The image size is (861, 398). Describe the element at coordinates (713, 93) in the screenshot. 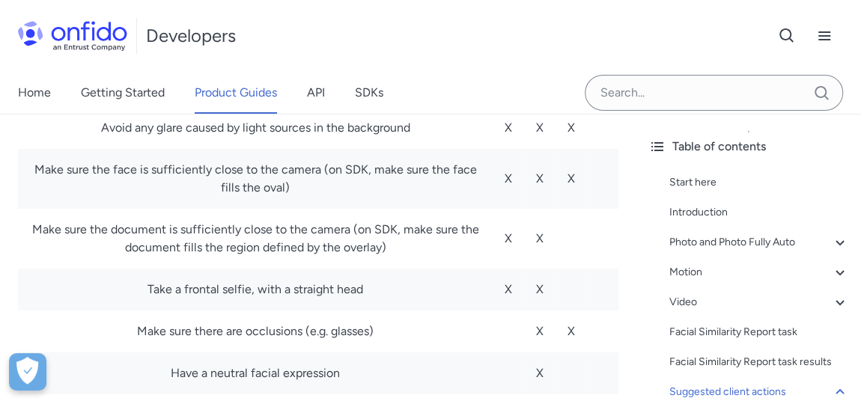

I see `input: Onfido search input field` at that location.